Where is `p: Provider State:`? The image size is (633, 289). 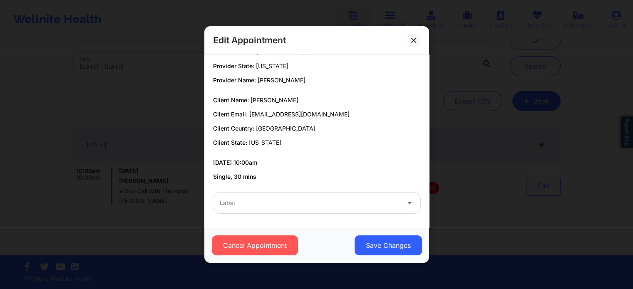 p: Provider State: is located at coordinates (317, 66).